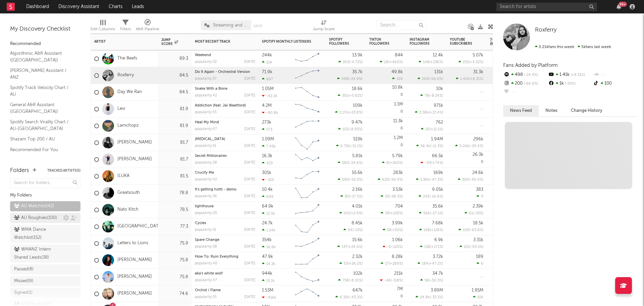 Image resolution: width=644 pixels, height=306 pixels. Describe the element at coordinates (461, 42) in the screenshot. I see `div: YouTube Subscribers` at that location.